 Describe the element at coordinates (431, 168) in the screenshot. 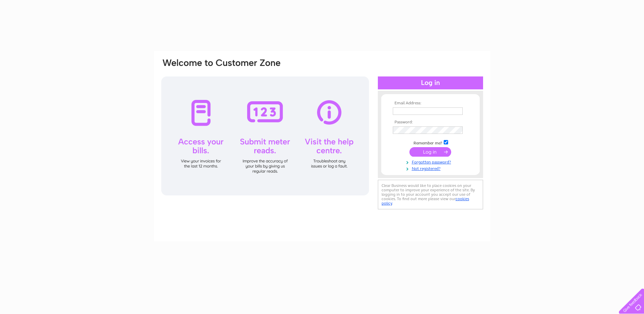

I see `a: Not registered?` at that location.